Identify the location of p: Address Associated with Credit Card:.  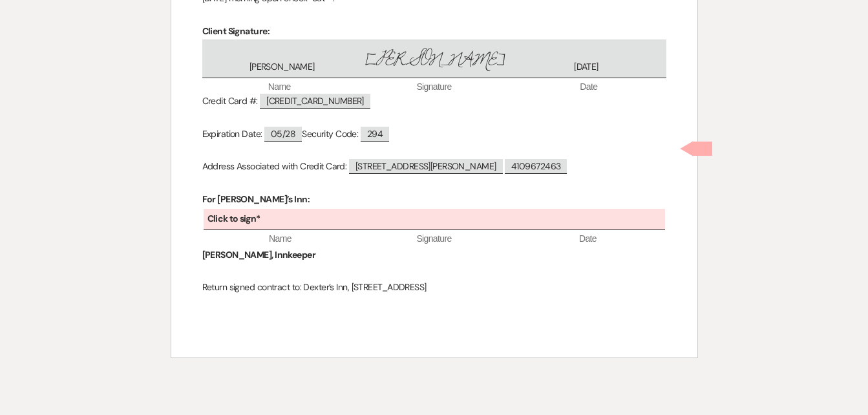
(434, 166).